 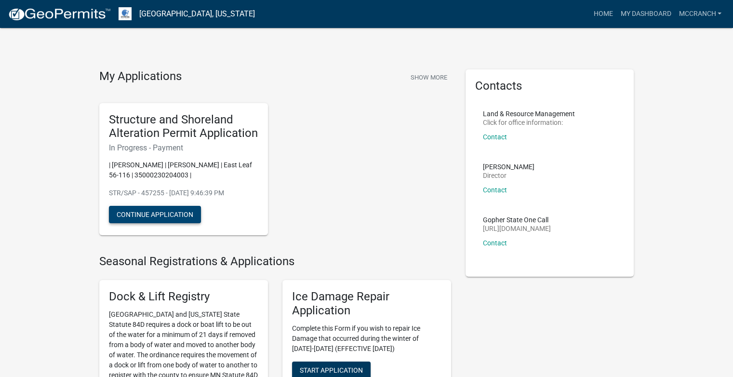 What do you see at coordinates (275, 261) in the screenshot?
I see `h4: Seasonal Registrations & Applications` at bounding box center [275, 261].